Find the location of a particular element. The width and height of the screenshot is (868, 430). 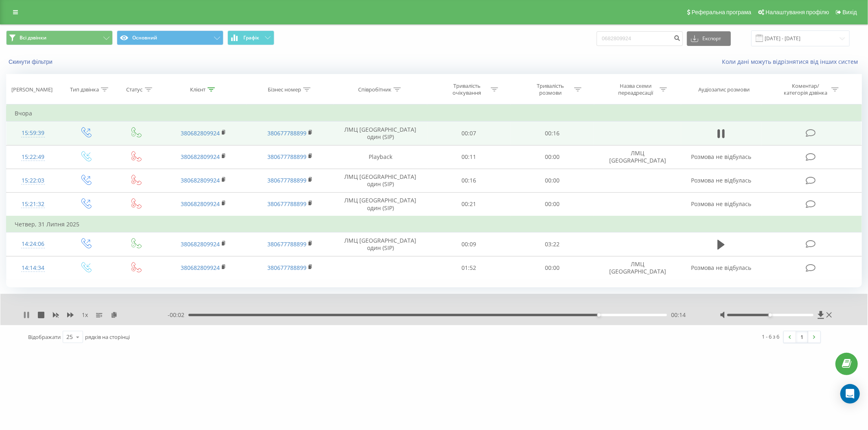

div: 14:14:34 is located at coordinates (33, 268).